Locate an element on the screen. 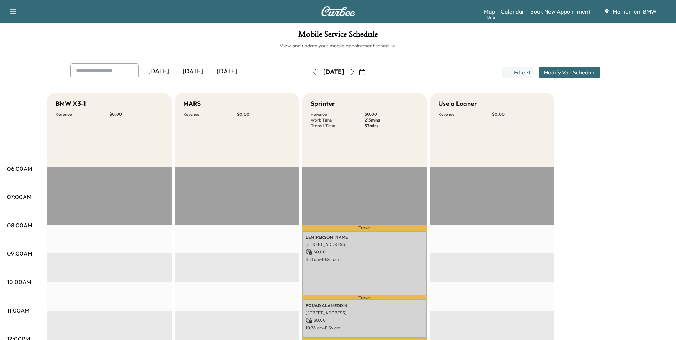 Image resolution: width=676 pixels, height=340 pixels. span: 1 is located at coordinates (529, 72).